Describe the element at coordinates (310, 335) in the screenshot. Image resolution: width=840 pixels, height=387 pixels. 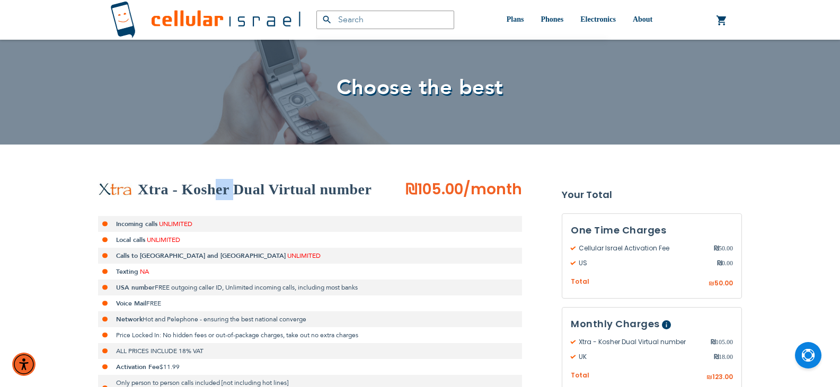
I see `li: Price Locked In: No hidden fees or out-of-package charges, take out no extra charges` at that location.